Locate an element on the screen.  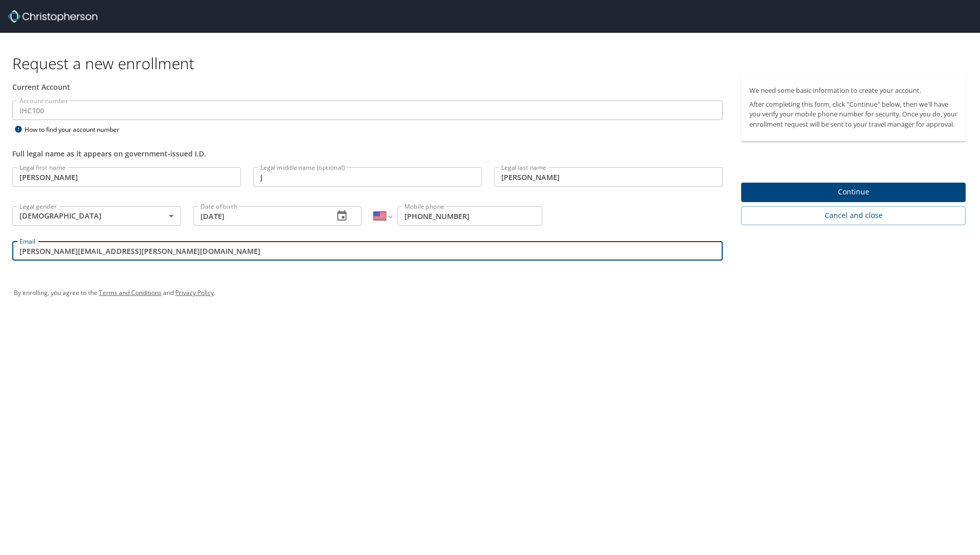
div: How to find your account number is located at coordinates (76, 129).